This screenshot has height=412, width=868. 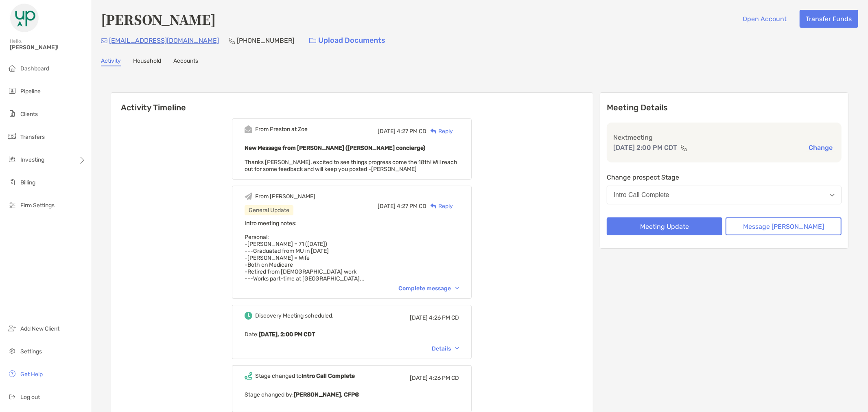 What do you see at coordinates (110, 62) in the screenshot?
I see `a: Activity` at bounding box center [110, 62].